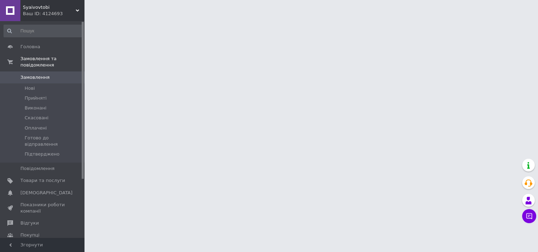 The width and height of the screenshot is (538, 252). I want to click on span: Покупці, so click(30, 235).